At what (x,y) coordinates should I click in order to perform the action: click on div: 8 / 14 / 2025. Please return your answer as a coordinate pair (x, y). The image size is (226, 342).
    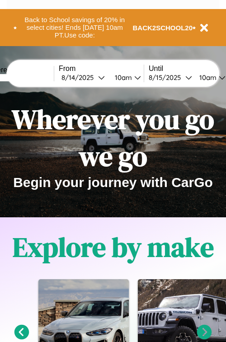
    Looking at the image, I should click on (80, 77).